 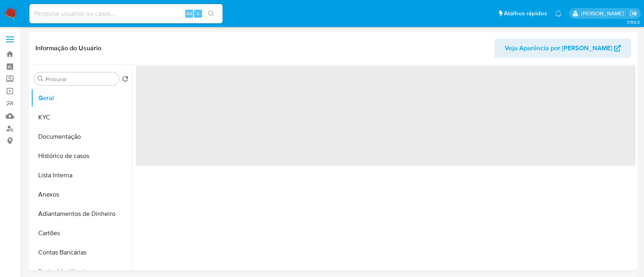 I want to click on button: KYC, so click(x=81, y=118).